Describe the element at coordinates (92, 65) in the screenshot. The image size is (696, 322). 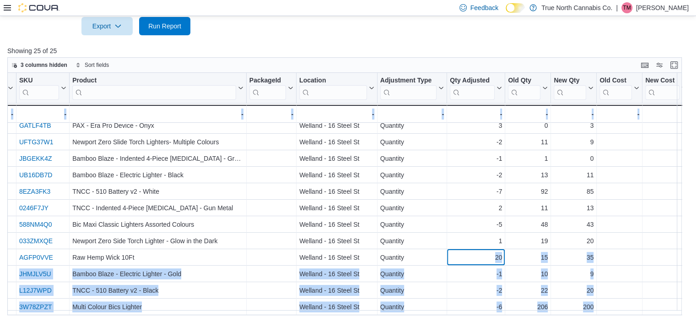
I see `button: Sort fields` at that location.